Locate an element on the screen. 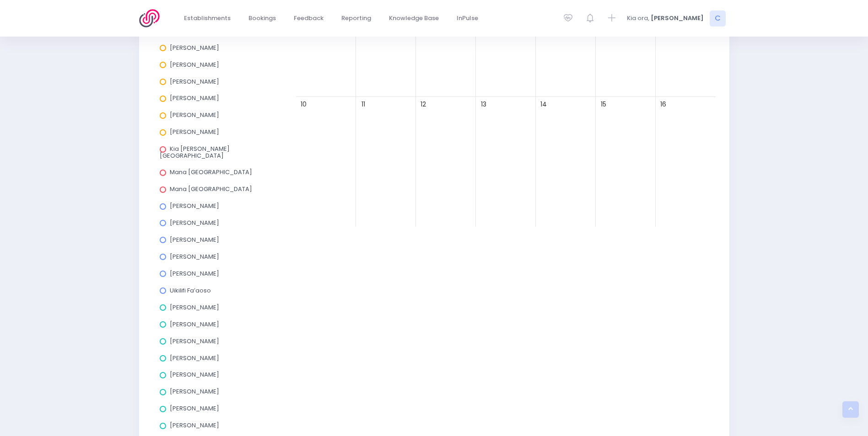  a: Knowledge Base is located at coordinates (414, 18).